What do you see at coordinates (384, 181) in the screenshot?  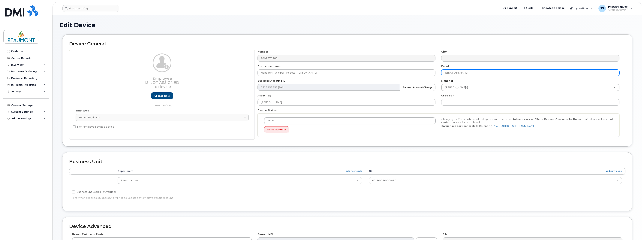 I see `span: 02-10-150-00-490` at bounding box center [384, 181].